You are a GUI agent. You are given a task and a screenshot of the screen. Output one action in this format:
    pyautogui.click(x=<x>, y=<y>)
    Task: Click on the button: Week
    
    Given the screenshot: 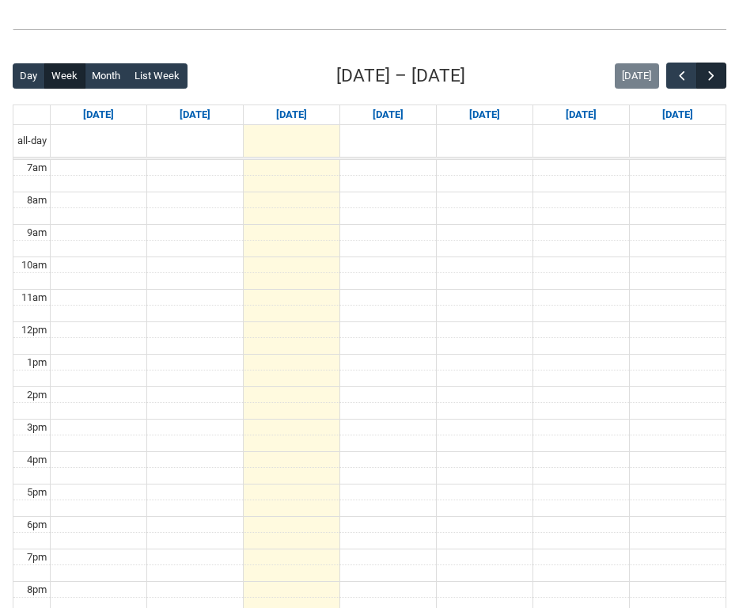 What is the action you would take?
    pyautogui.click(x=65, y=76)
    